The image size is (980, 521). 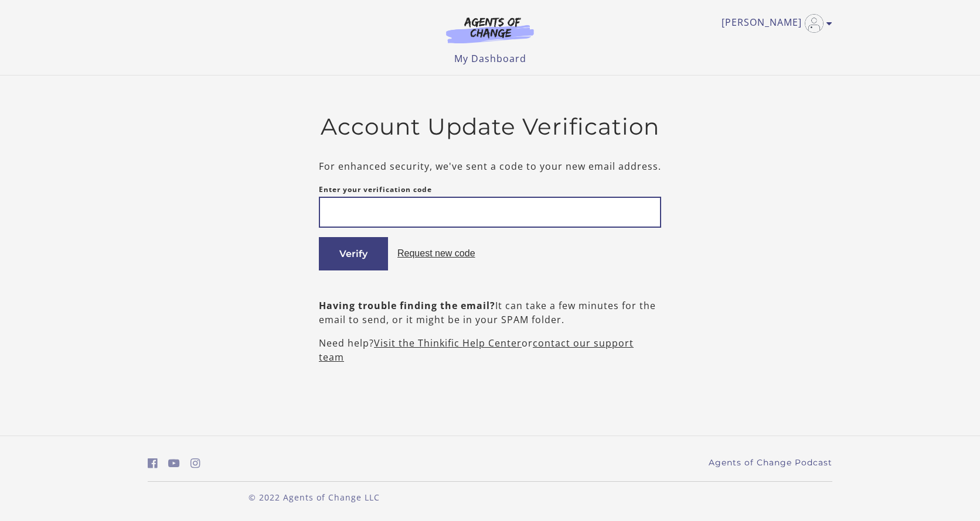 What do you see at coordinates (770, 463) in the screenshot?
I see `a: Agents of Change Podcast` at bounding box center [770, 463].